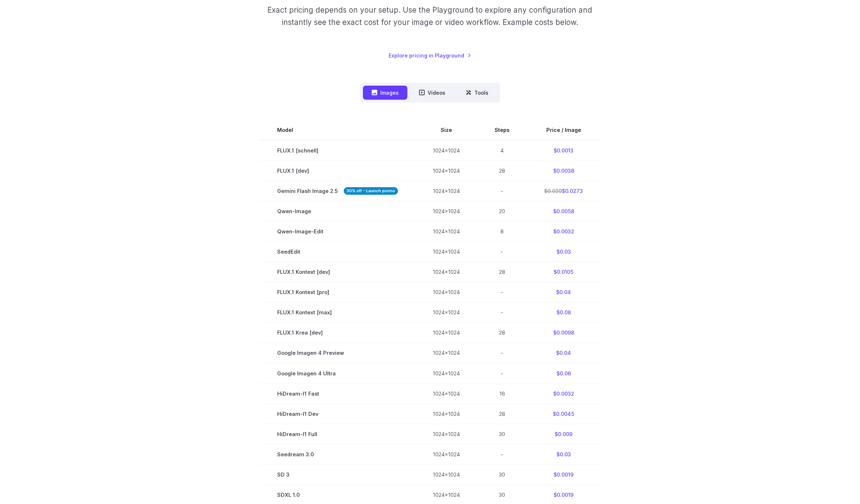 This screenshot has width=860, height=504. Describe the element at coordinates (337, 252) in the screenshot. I see `td: SeedEdit` at that location.